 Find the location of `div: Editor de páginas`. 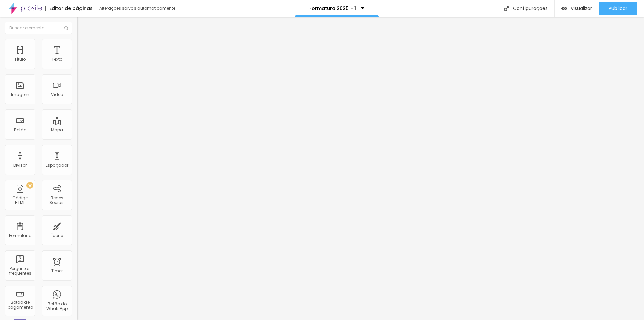

div: Editor de páginas is located at coordinates (69, 8).